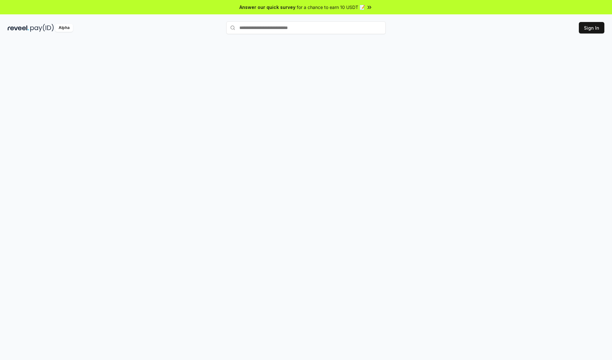 Image resolution: width=612 pixels, height=360 pixels. Describe the element at coordinates (267, 7) in the screenshot. I see `span: Answer our quick survey` at that location.